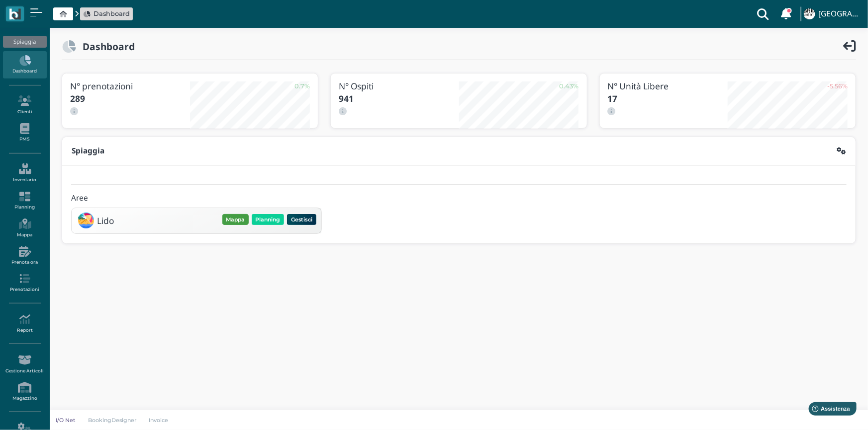  I want to click on b: 17, so click(613, 98).